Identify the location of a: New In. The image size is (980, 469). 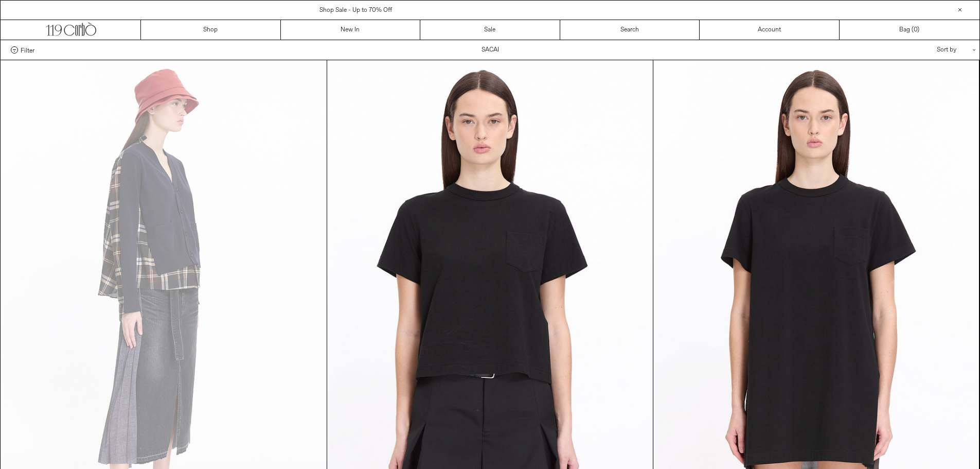
(351, 30).